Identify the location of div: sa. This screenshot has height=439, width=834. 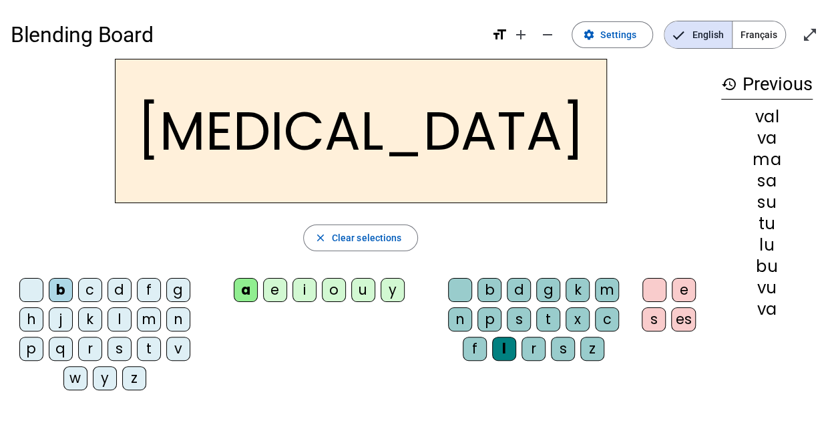
(767, 181).